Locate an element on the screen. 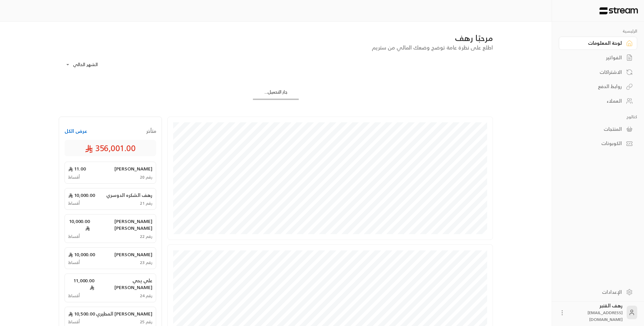 This screenshot has height=326, width=644. div: رهف القنبر is located at coordinates (596, 313).